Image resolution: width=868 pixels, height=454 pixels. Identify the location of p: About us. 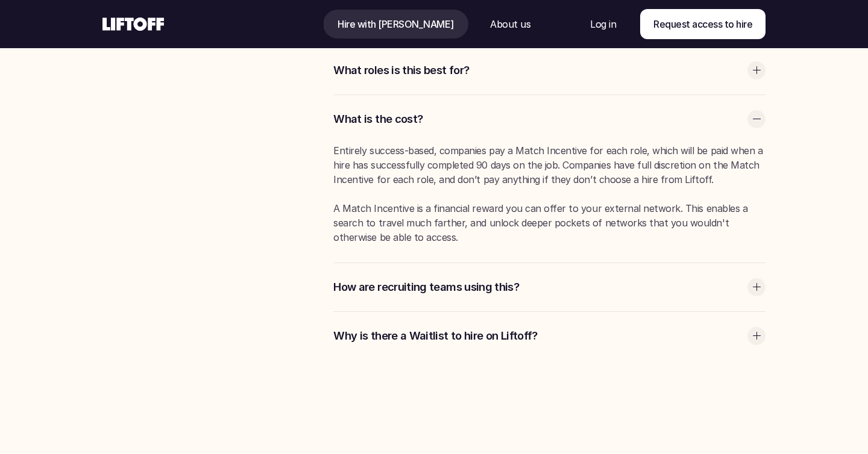
(510, 24).